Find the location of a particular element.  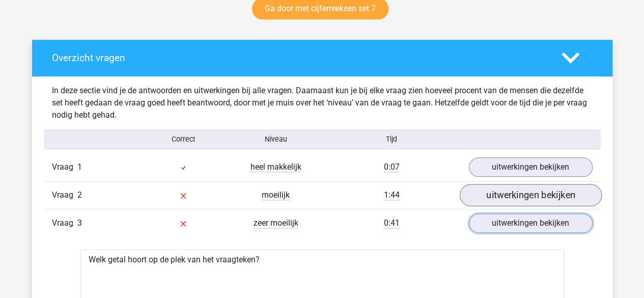

div: Correct is located at coordinates (183, 139).